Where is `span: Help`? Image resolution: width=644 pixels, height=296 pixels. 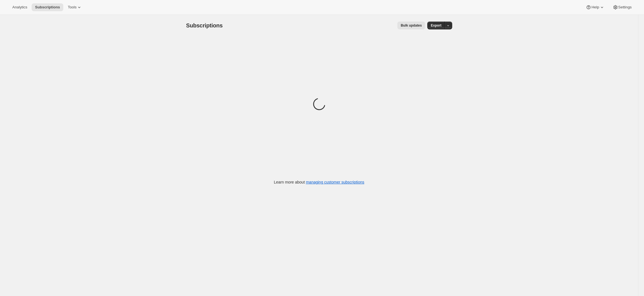
span: Help is located at coordinates (595, 7).